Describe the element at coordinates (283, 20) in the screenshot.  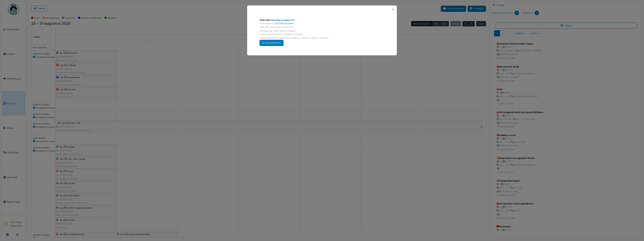
I see `a: Dosering 6 in alarm 53A` at that location.